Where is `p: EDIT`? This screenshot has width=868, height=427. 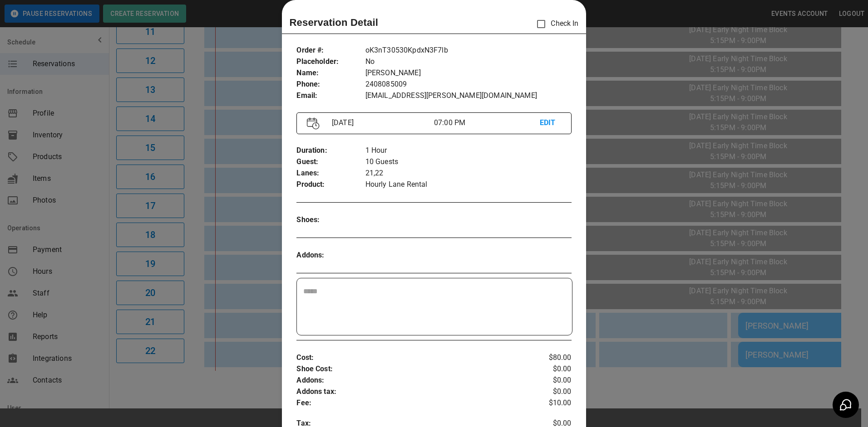
p: EDIT is located at coordinates (550, 123).